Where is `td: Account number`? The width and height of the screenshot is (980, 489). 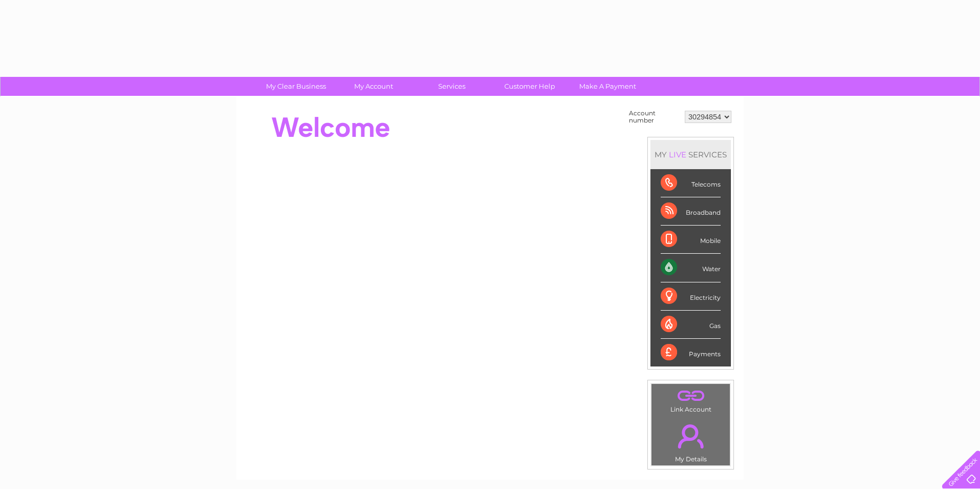
td: Account number is located at coordinates (654, 117).